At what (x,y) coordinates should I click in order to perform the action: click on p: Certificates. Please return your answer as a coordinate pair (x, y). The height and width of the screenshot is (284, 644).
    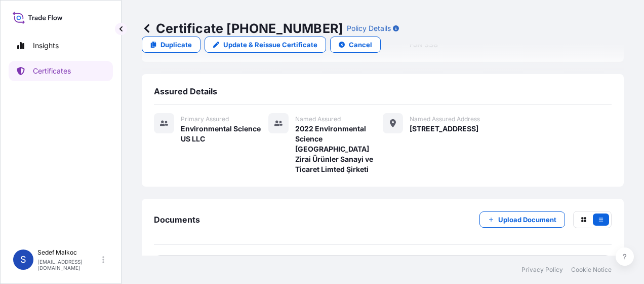
    Looking at the image, I should click on (52, 71).